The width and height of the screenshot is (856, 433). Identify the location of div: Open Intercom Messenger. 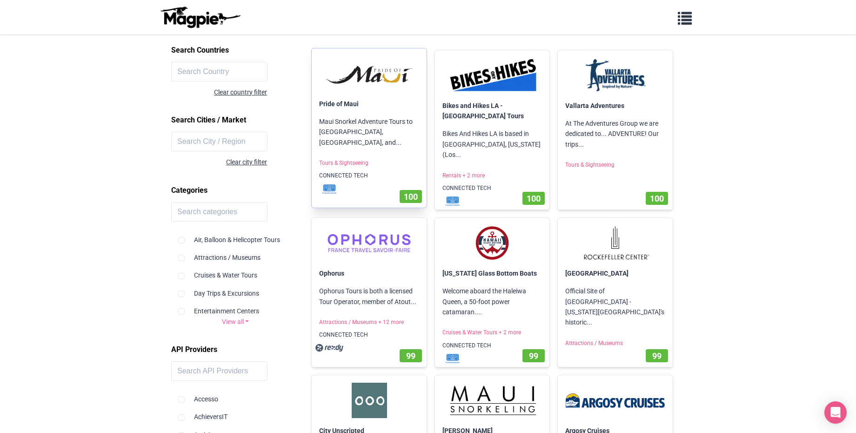
(836, 412).